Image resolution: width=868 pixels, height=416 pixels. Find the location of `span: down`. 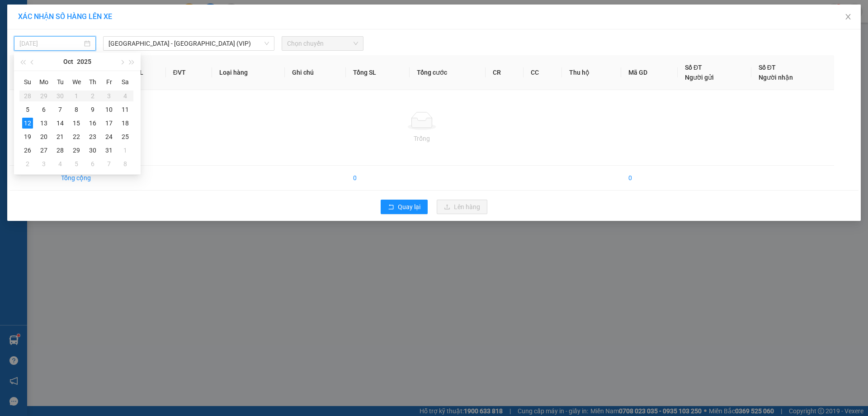

span: down is located at coordinates (267, 43).